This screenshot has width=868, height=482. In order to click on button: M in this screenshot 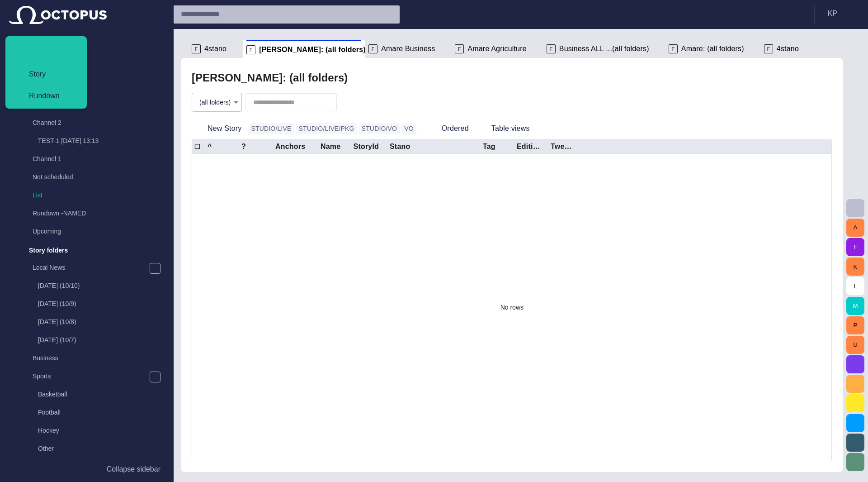, I will do `click(855, 306)`.